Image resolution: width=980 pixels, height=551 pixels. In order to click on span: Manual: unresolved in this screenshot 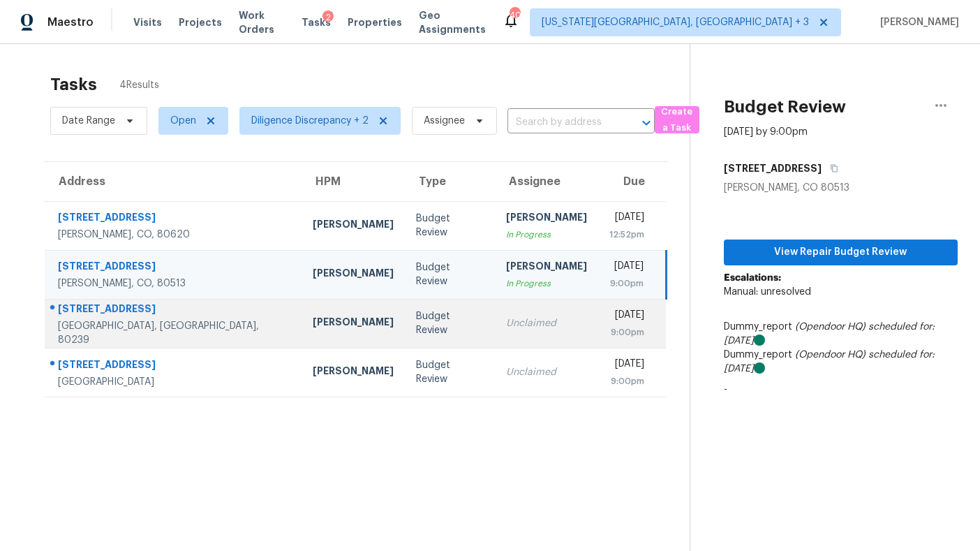, I will do `click(767, 292)`.